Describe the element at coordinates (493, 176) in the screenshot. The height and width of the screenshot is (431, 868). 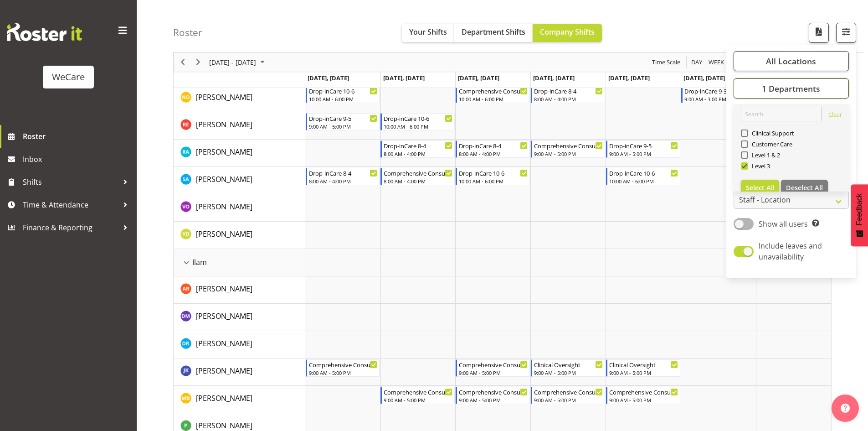
I see `div: Sarah Abbott"s event - Drop-inCare 10-6 Begin From Wednesday, September 10, 2025 at 10:00:00 AM G...` at that location.